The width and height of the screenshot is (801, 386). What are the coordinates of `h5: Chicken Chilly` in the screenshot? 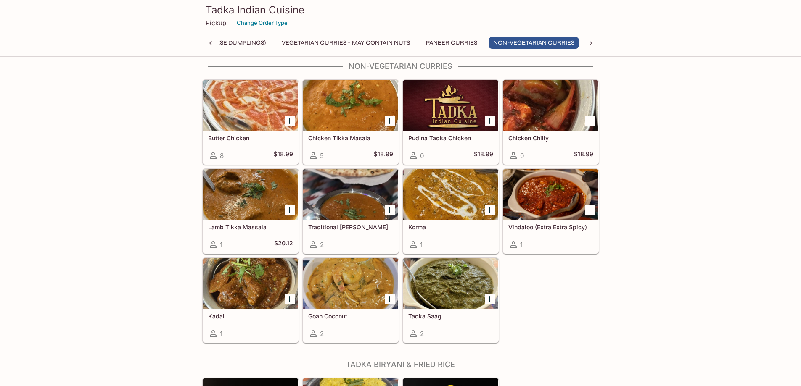 It's located at (551, 138).